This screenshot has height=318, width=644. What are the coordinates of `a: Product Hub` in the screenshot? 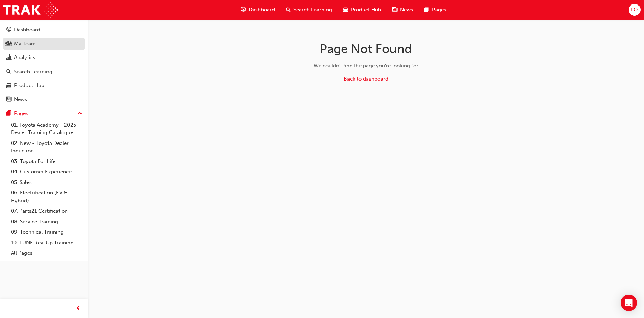 It's located at (44, 85).